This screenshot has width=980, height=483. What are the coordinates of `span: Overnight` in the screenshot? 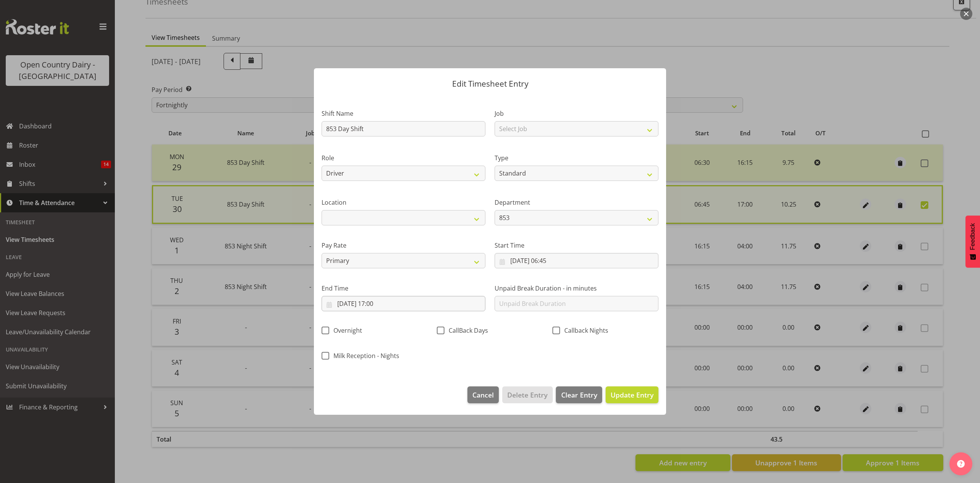 It's located at (345, 330).